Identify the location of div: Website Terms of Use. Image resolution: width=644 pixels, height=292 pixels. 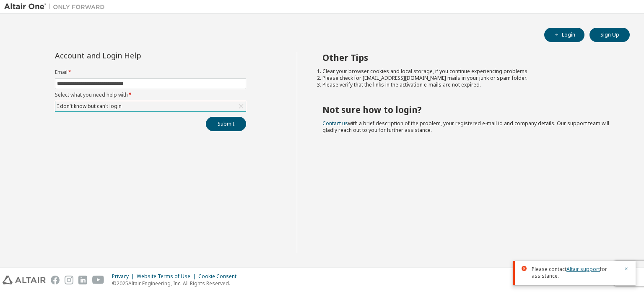
(167, 277).